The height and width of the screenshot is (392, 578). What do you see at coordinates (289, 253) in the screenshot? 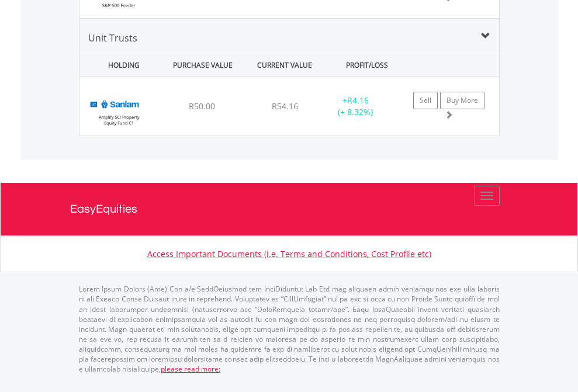
I see `a: Access Important Documents (i.e. Terms and Conditions, Cost Profile etc)` at bounding box center [289, 253].